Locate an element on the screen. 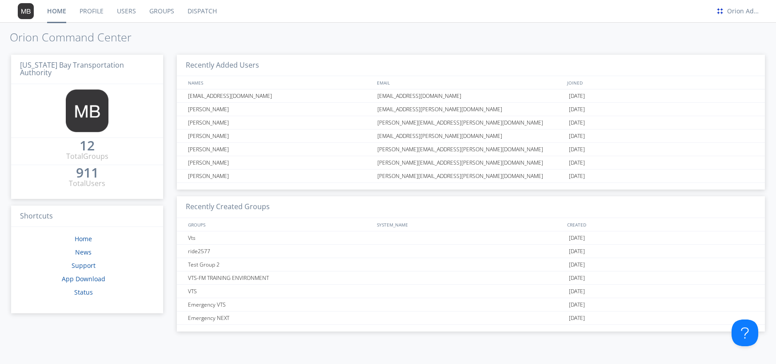 This screenshot has width=776, height=364. a: Home is located at coordinates (83, 238).